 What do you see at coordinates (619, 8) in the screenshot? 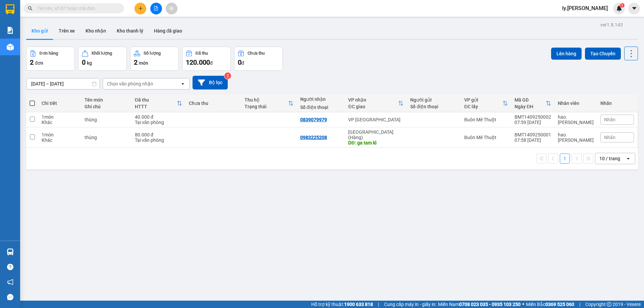
I see `img: icon-new-feature` at bounding box center [619, 8].